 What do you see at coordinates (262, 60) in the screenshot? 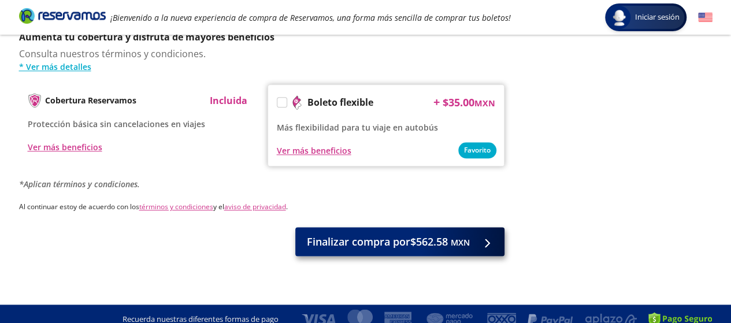
I see `div: Consulta nuestros términos y condiciones.` at bounding box center [262, 60].